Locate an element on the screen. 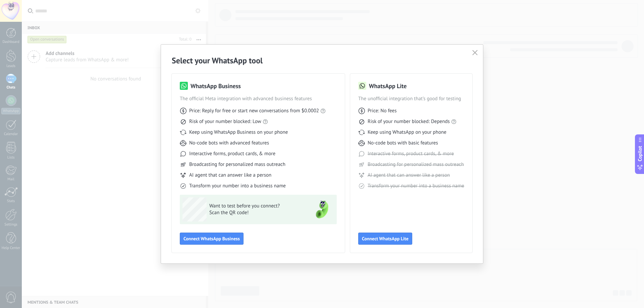 This screenshot has height=308, width=644. span: Keep using WhatsApp Business on your phone is located at coordinates (238, 132).